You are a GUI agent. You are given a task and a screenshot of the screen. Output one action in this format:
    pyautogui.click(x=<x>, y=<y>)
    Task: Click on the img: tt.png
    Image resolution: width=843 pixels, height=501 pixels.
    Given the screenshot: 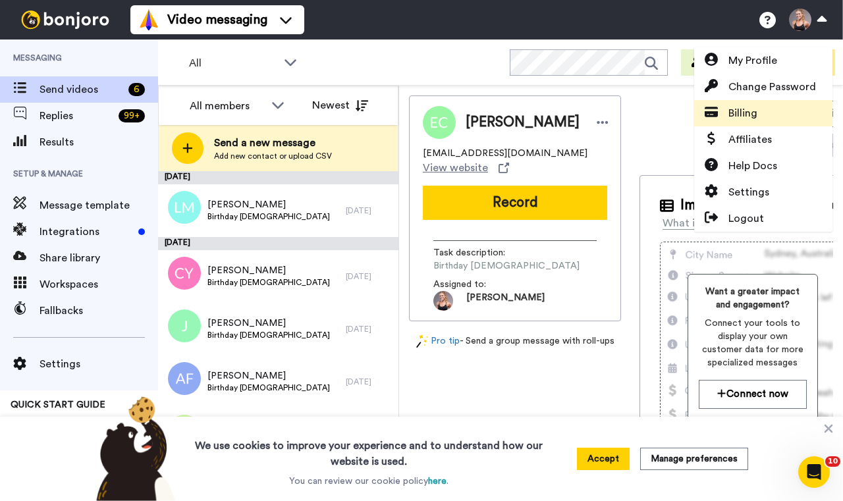 What is the action you would take?
    pyautogui.click(x=184, y=431)
    